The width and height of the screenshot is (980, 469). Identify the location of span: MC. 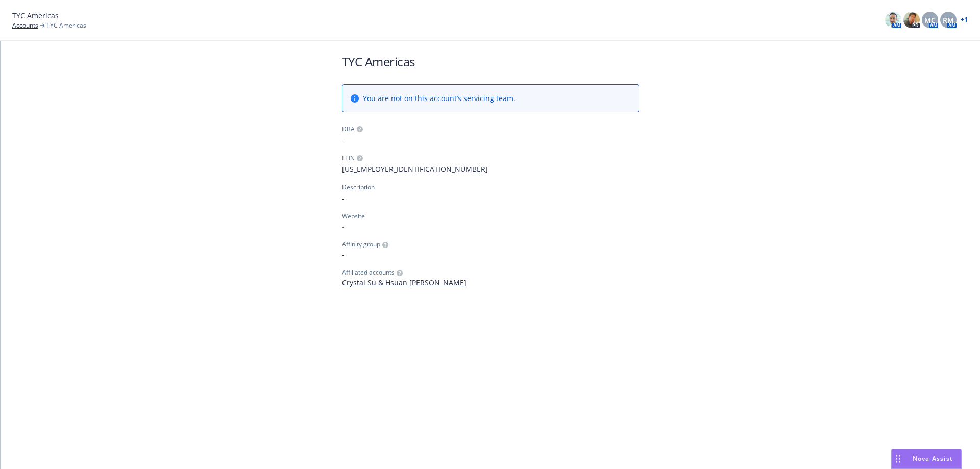
(930, 20).